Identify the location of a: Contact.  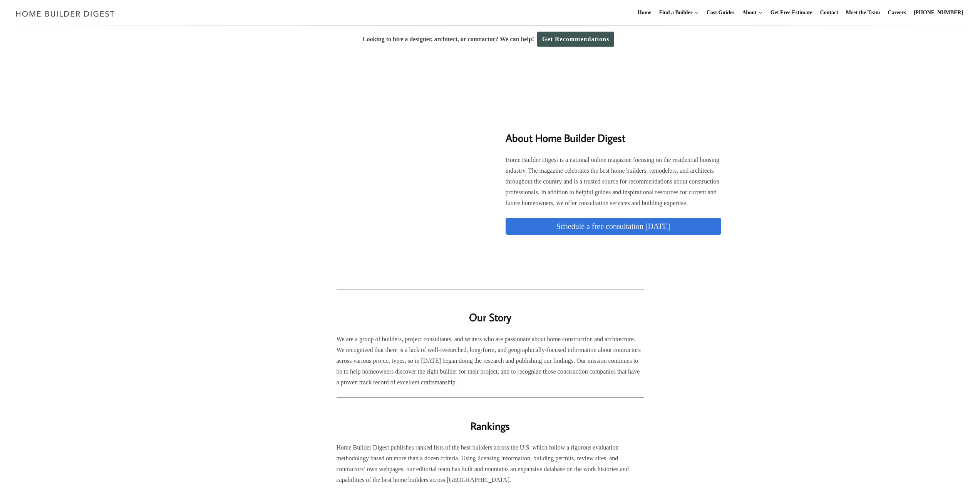
(828, 13).